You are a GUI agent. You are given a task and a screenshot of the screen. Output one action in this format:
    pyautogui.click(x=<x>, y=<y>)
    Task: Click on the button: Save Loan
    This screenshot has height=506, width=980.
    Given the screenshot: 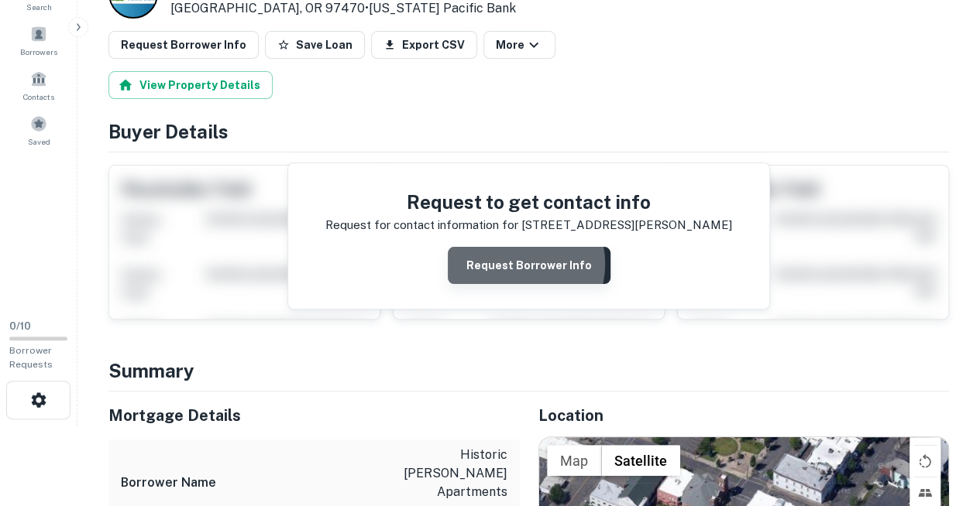 What is the action you would take?
    pyautogui.click(x=315, y=45)
    